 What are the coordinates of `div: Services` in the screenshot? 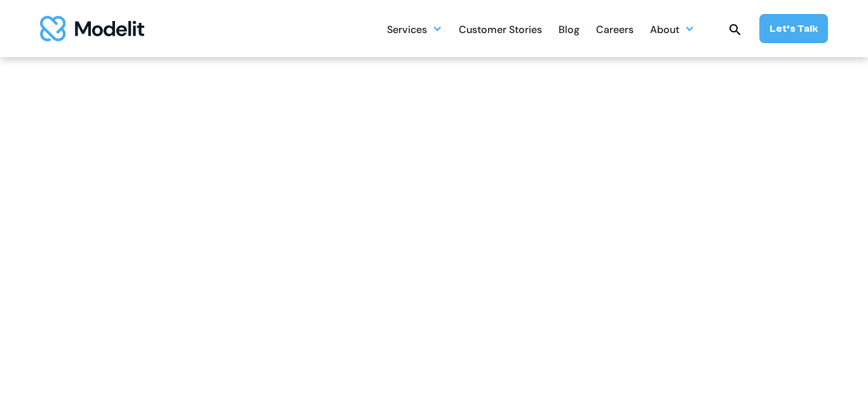 It's located at (407, 30).